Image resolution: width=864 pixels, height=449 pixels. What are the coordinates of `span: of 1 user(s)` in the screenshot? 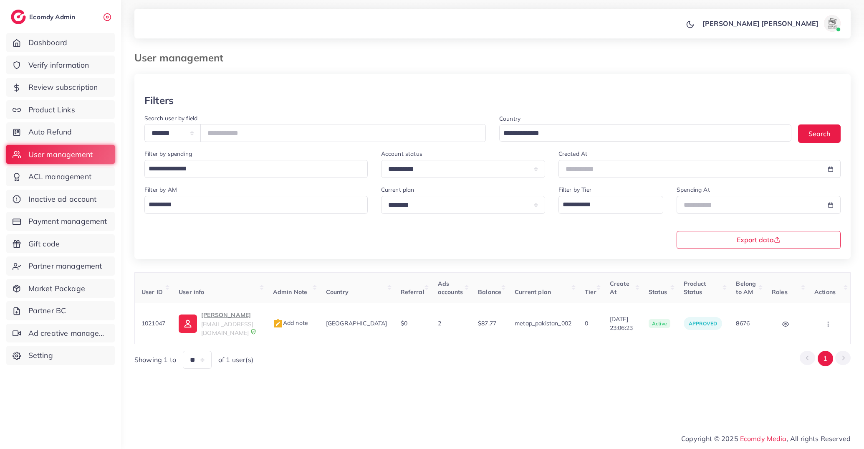 It's located at (236, 359).